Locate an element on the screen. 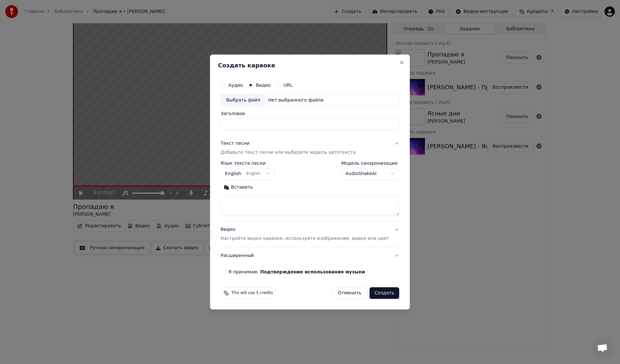  div: Текст песниДобавьте текст песни или выберите модель автотекста is located at coordinates (310, 192).